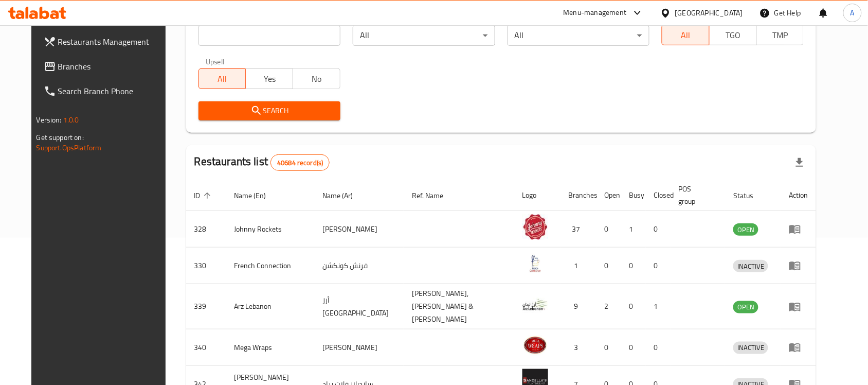  Describe the element at coordinates (49, 120) in the screenshot. I see `span: Version:` at that location.